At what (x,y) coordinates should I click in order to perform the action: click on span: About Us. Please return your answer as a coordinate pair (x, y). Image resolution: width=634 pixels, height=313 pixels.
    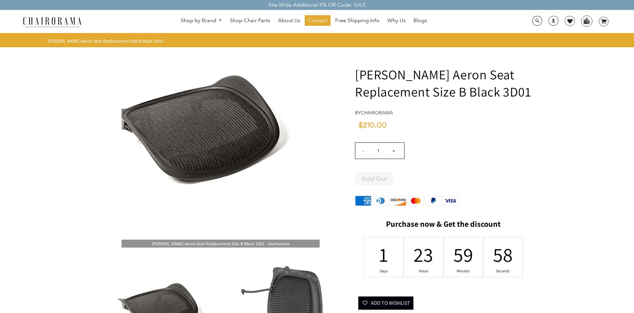
    Looking at the image, I should click on (289, 20).